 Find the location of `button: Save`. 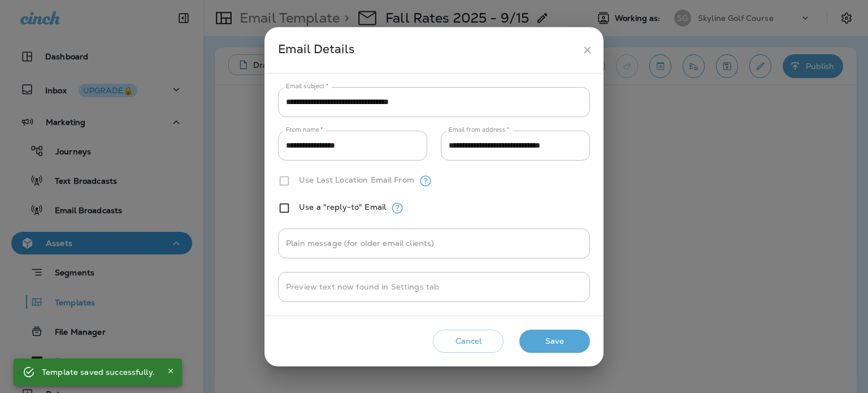

button: Save is located at coordinates (554, 341).